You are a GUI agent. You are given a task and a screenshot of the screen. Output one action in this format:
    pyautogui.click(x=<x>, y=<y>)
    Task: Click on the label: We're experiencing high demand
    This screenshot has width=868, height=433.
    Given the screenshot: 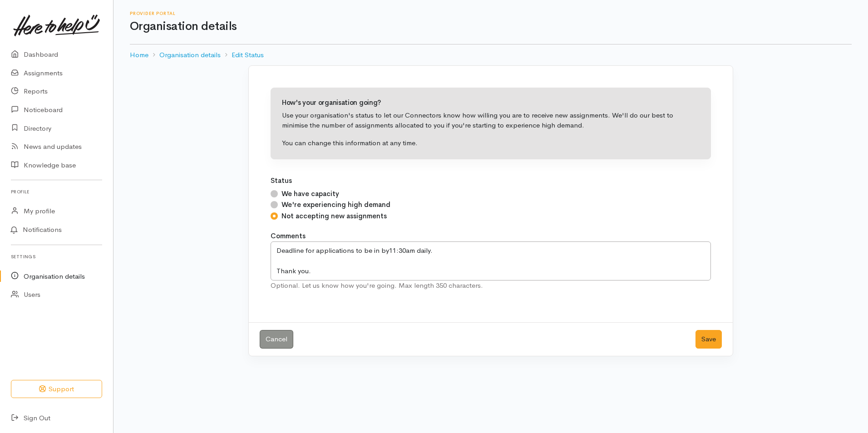 What is the action you would take?
    pyautogui.click(x=336, y=205)
    